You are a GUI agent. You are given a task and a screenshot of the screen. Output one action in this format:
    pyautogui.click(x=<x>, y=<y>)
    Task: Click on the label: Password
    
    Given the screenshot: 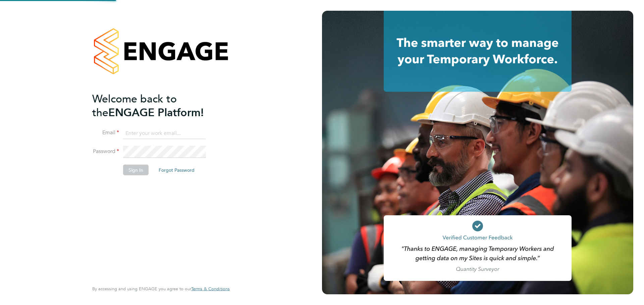 What is the action you would take?
    pyautogui.click(x=105, y=152)
    